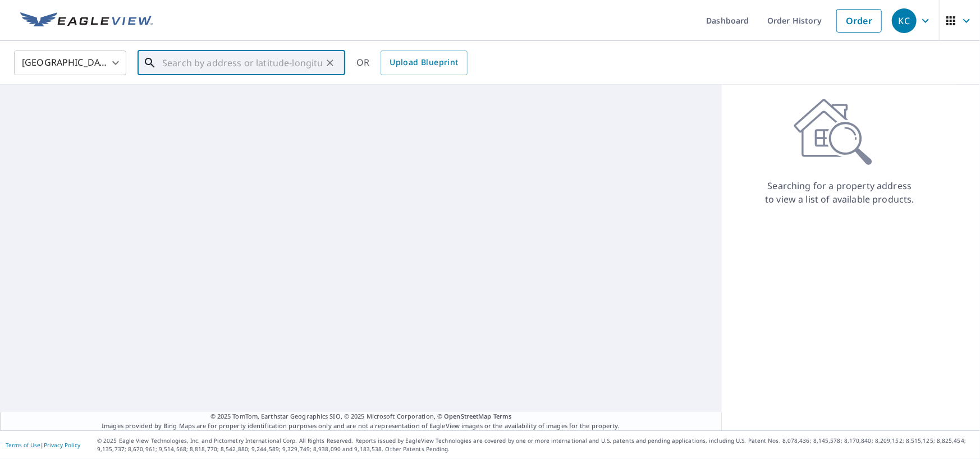 This screenshot has width=980, height=459. I want to click on input: Search by address or latitude-longitude, so click(242, 63).